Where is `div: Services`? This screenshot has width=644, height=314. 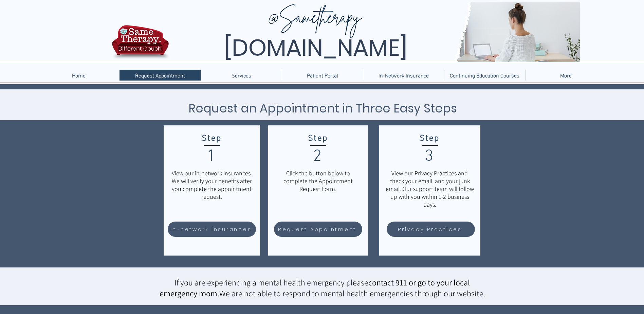
div: Services is located at coordinates (241, 75).